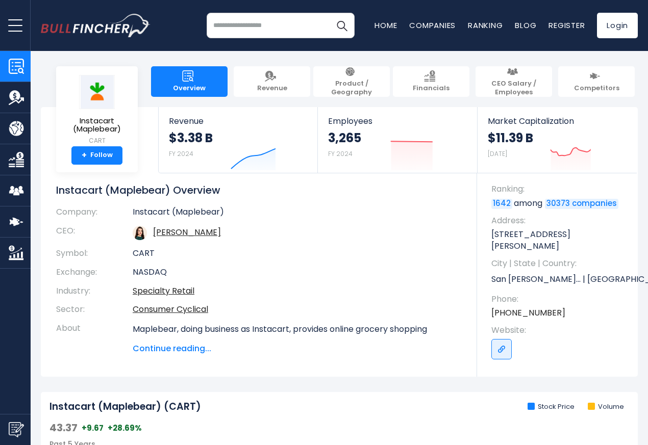 This screenshot has height=445, width=648. What do you see at coordinates (259, 190) in the screenshot?
I see `h1: Instacart (Maplebear) Overview` at bounding box center [259, 190].